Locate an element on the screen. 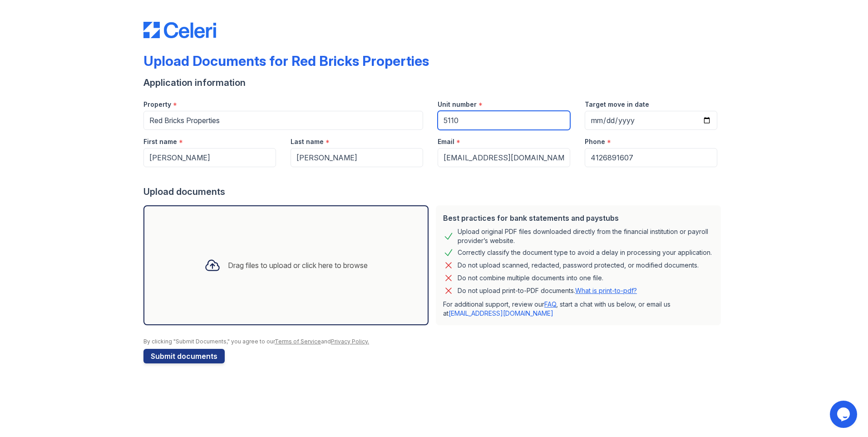  div: Upload Documents for Red Bricks Properties is located at coordinates (286, 61).